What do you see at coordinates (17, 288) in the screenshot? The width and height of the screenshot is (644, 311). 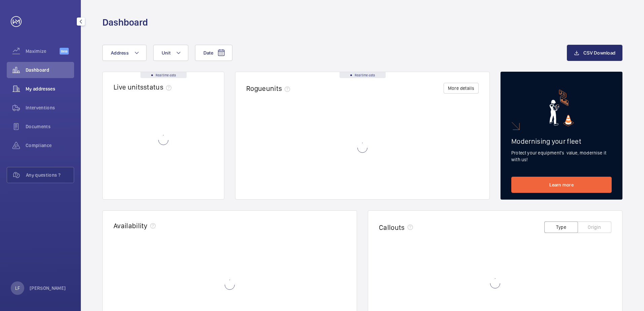 I see `p: LF` at bounding box center [17, 288].